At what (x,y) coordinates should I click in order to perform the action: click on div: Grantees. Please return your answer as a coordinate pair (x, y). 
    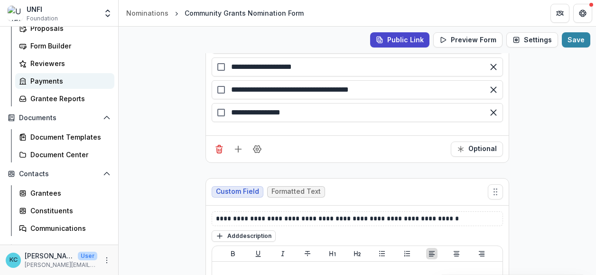
    Looking at the image, I should click on (68, 193).